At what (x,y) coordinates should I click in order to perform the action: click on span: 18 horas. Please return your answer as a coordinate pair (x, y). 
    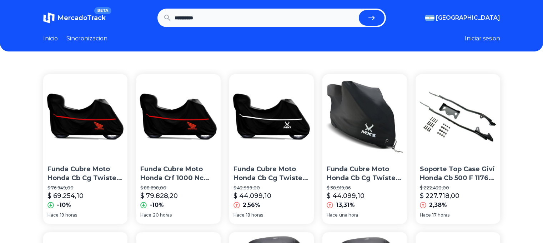
    Looking at the image, I should click on (254, 215).